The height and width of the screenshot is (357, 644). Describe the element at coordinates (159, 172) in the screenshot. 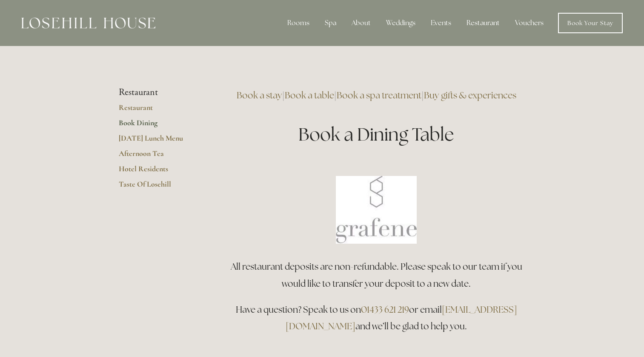

I see `a: Hotel Residents` at that location.